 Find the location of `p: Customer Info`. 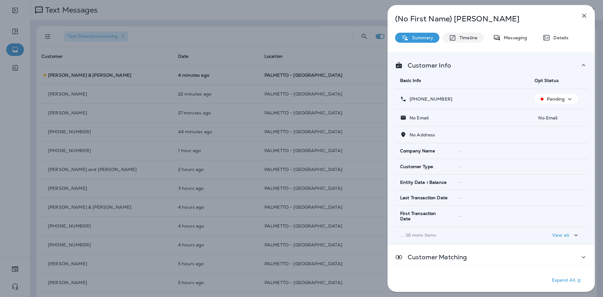

p: Customer Info is located at coordinates (427, 65).